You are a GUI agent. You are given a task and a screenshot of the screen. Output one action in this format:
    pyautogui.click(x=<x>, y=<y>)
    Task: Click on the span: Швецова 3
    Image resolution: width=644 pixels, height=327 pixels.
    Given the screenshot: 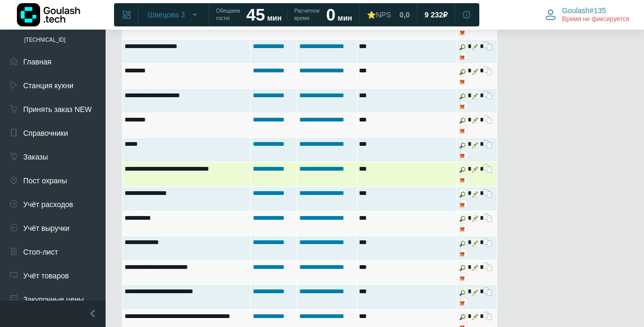 What is the action you would take?
    pyautogui.click(x=166, y=15)
    